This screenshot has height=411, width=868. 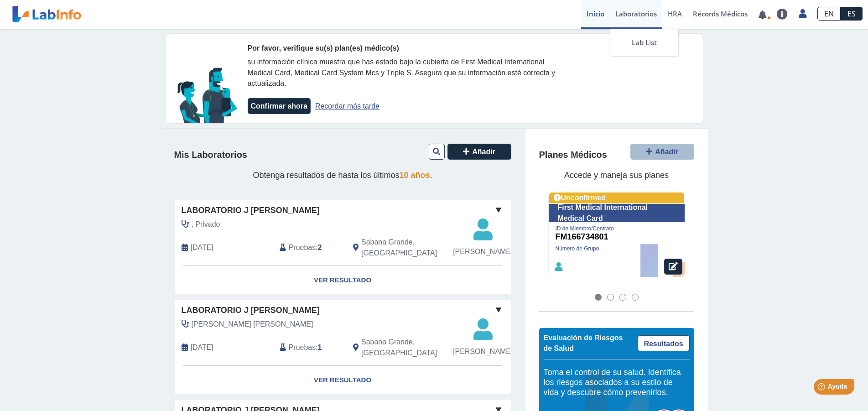 I want to click on span: HRA, so click(x=674, y=13).